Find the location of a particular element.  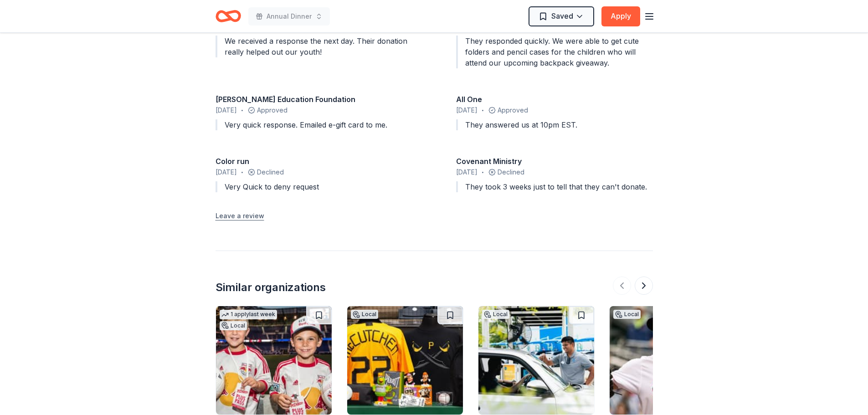

div: They responded quickly. We were able to get cute folders and pencil cases for the children who wi... is located at coordinates (554, 52).